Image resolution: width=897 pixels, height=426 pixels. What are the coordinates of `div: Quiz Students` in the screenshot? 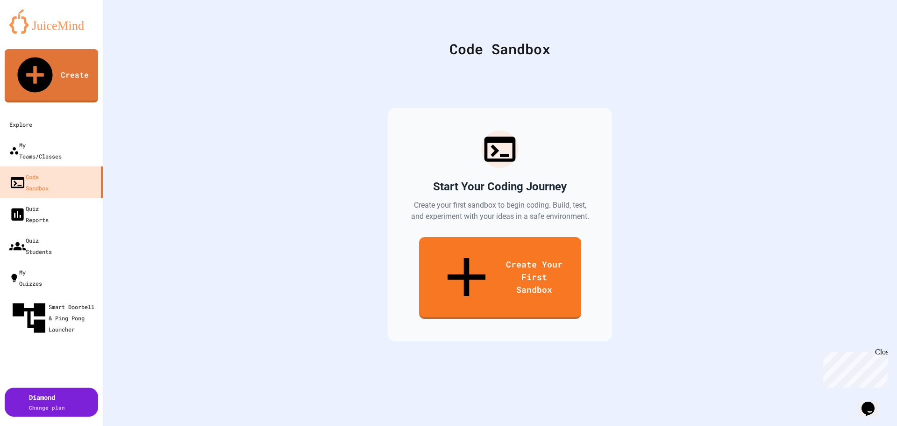 It's located at (30, 246).